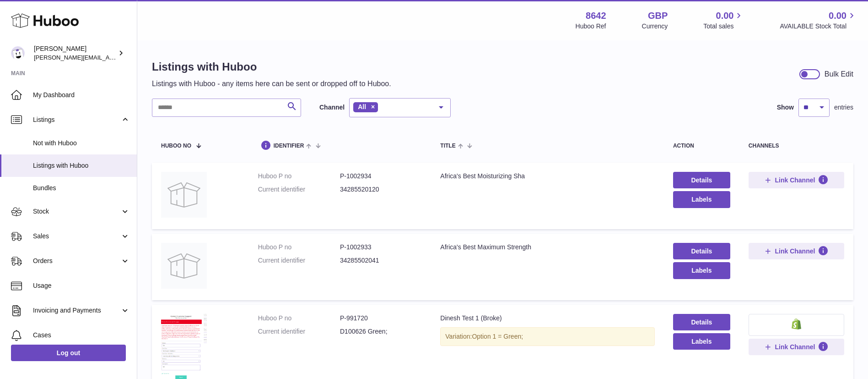 Image resolution: width=868 pixels, height=379 pixels. What do you see at coordinates (77, 261) in the screenshot?
I see `span: Orders` at bounding box center [77, 261].